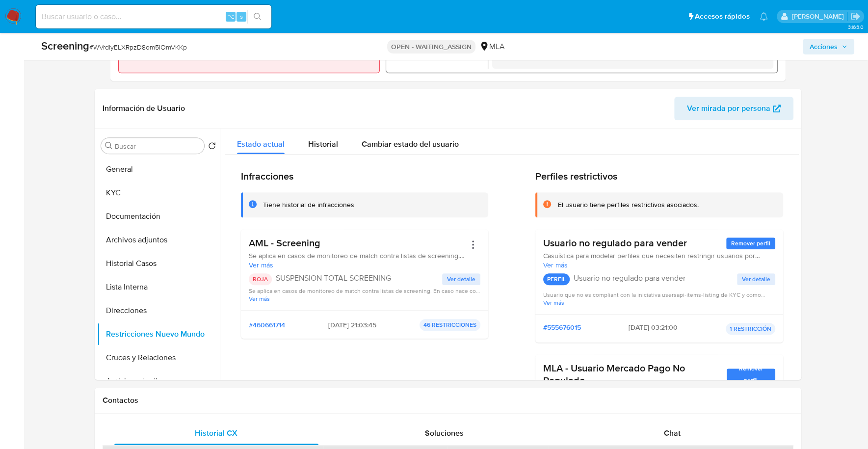  I want to click on button: Anticipos de dinero, so click(158, 381).